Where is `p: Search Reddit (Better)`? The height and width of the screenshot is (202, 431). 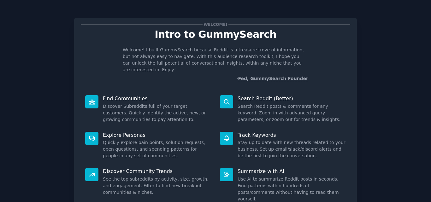 p: Search Reddit (Better) is located at coordinates (292, 99).